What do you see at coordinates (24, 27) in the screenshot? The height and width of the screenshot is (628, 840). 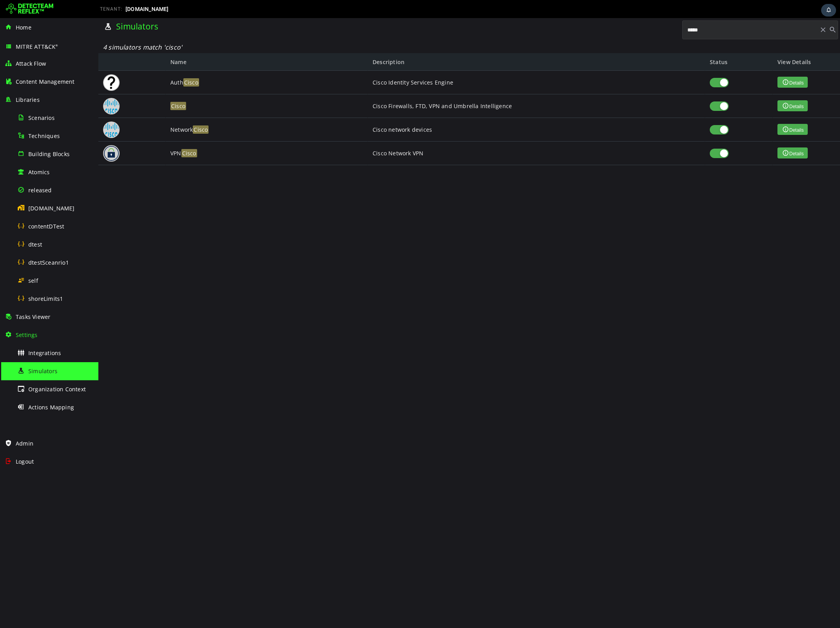 I see `span: Home` at bounding box center [24, 27].